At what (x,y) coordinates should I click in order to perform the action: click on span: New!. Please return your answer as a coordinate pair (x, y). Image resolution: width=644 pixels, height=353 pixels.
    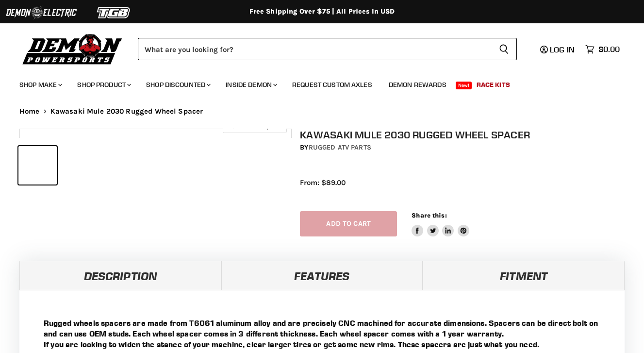
    Looking at the image, I should click on (464, 86).